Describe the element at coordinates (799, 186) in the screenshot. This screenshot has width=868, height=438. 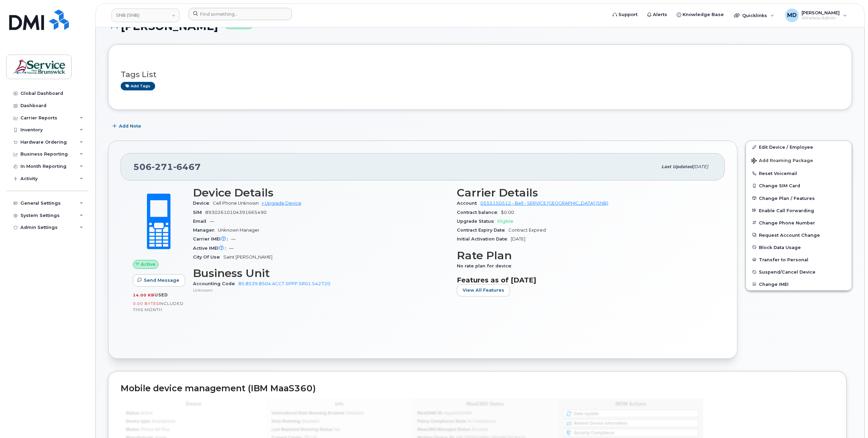
I see `button: Change SIM Card` at that location.